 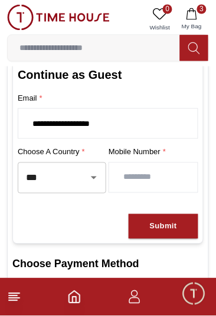 I want to click on span: My Bag, so click(x=191, y=27).